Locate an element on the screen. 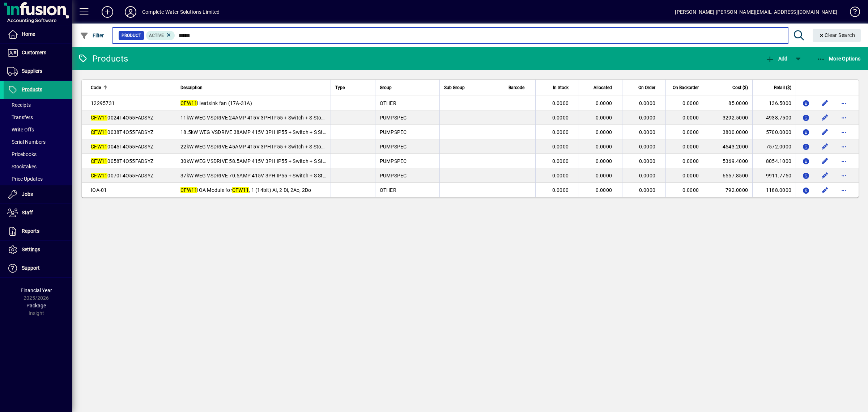  div: Products is located at coordinates (103, 58).